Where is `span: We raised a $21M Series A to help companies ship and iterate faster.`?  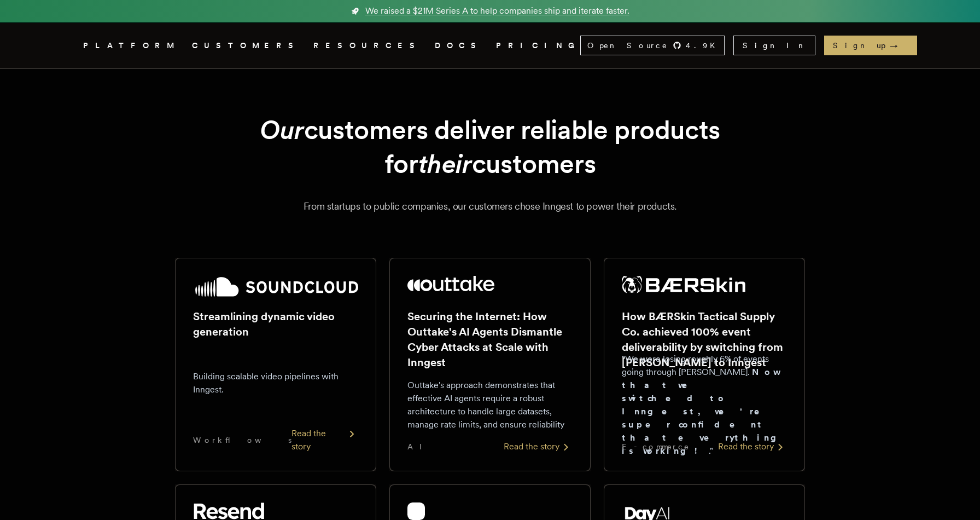 span: We raised a $21M Series A to help companies ship and iterate faster. is located at coordinates (497, 11).